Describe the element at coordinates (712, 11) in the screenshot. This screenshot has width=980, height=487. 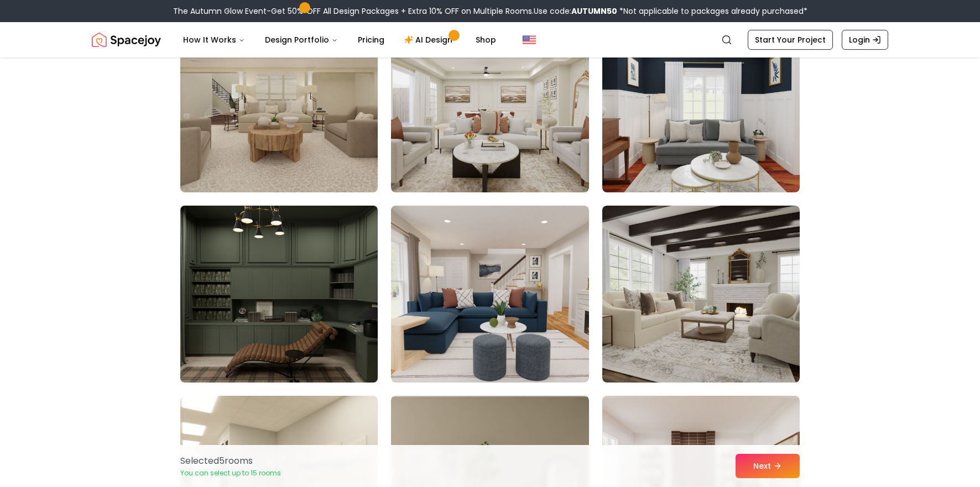
I see `span: *Not applicable to packages already purchased*` at that location.